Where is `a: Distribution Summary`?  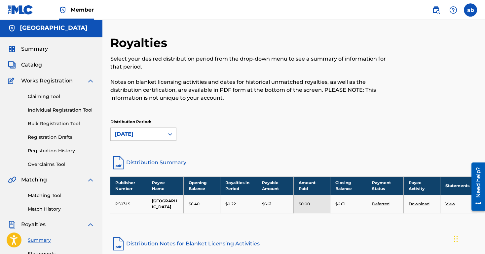
a: Distribution Summary is located at coordinates (294, 162).